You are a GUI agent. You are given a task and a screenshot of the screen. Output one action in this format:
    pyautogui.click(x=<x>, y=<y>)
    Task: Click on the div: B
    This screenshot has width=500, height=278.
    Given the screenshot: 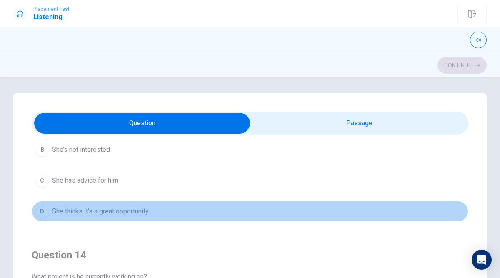 What is the action you would take?
    pyautogui.click(x=42, y=150)
    